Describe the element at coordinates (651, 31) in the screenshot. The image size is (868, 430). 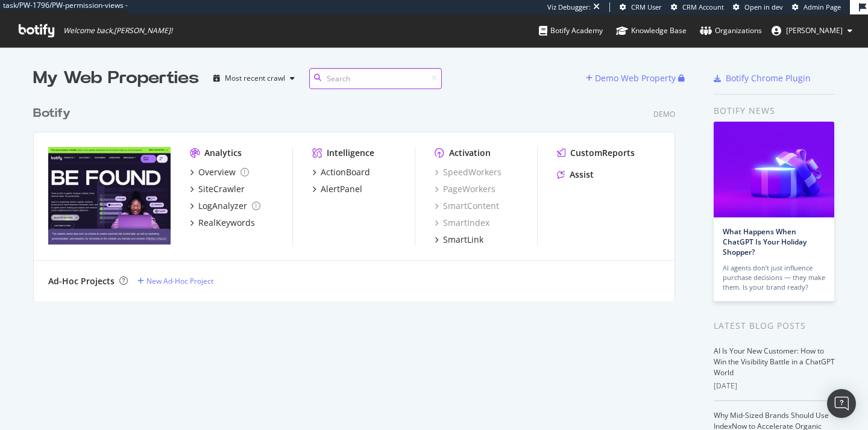
I see `div: Knowledge Base` at that location.